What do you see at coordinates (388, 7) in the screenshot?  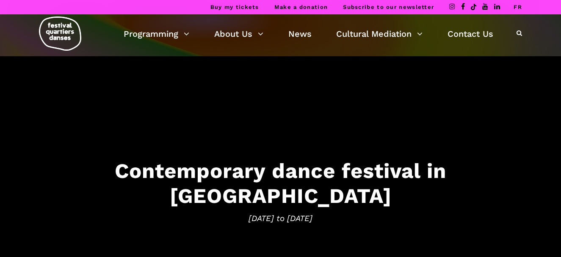 I see `a: Subscribe to our newsletter` at bounding box center [388, 7].